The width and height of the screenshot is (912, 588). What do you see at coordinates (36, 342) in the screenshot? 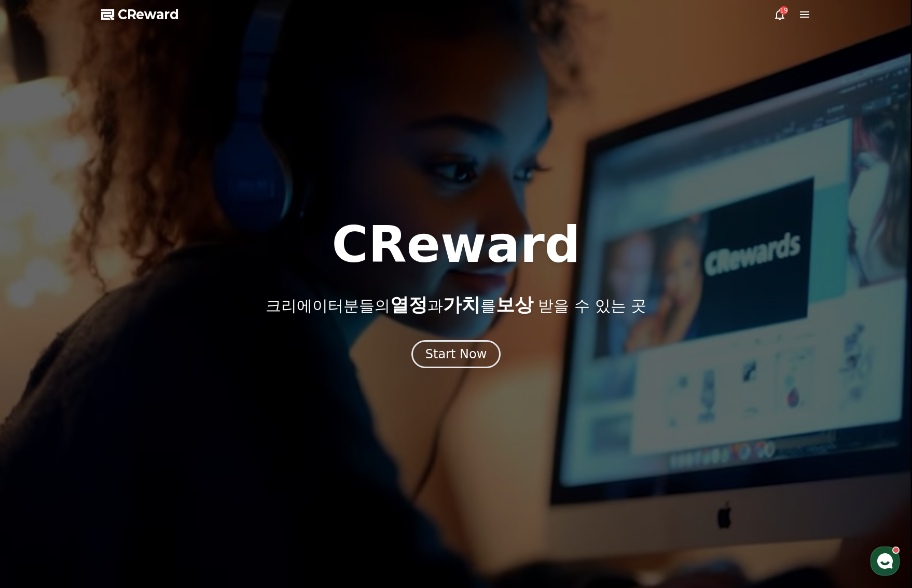
I see `a: 홈` at bounding box center [36, 342].